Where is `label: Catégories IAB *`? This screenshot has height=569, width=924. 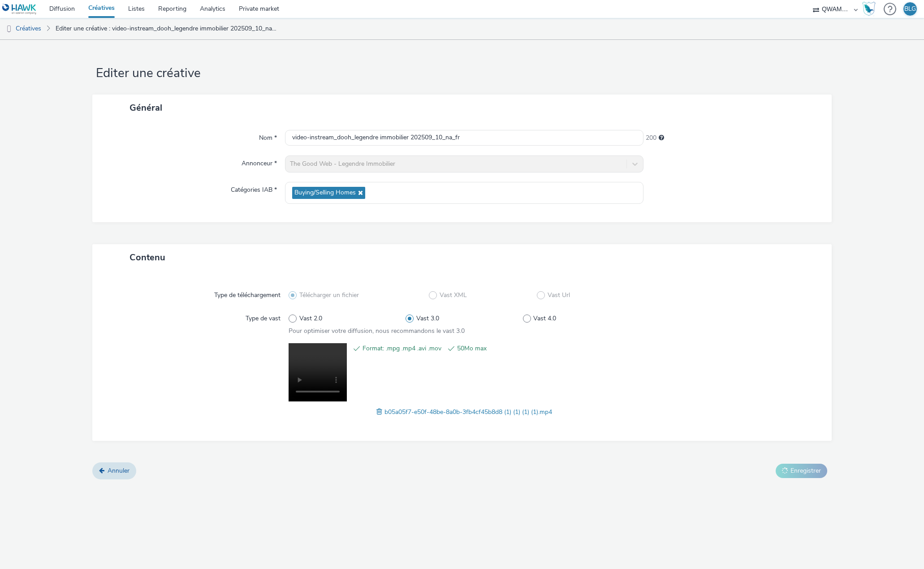
label: Catégories IAB * is located at coordinates (254, 188).